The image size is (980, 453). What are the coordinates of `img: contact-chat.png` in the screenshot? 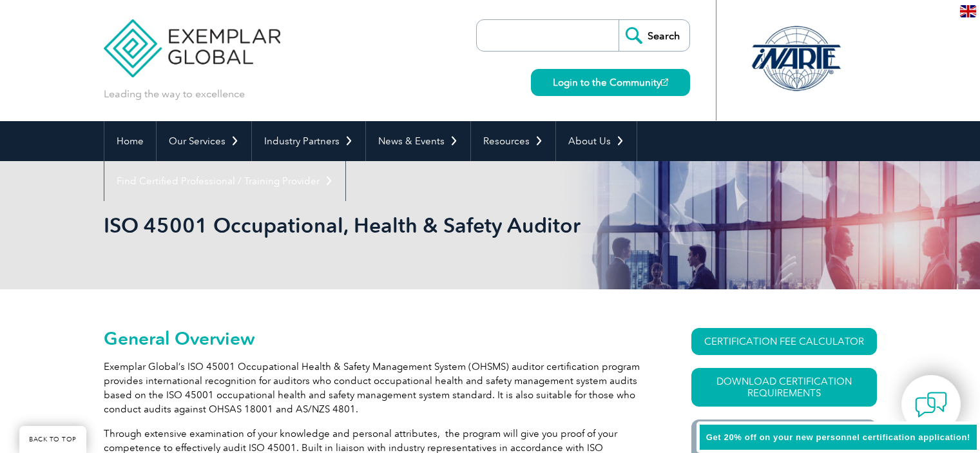 It's located at (931, 405).